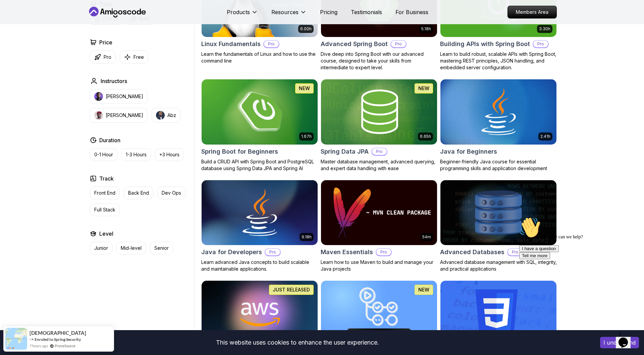 Image resolution: width=644 pixels, height=355 pixels. I want to click on p: 1-3 Hours, so click(136, 155).